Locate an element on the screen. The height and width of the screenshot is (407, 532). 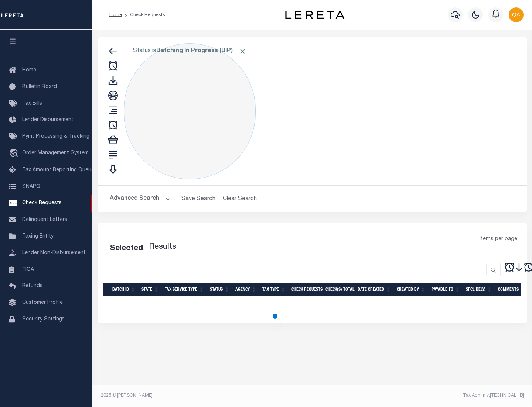
li: Check Requests is located at coordinates (144, 15).